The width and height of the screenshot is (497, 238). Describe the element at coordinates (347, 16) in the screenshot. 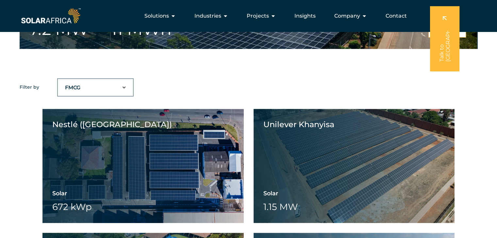

I see `span: Company` at that location.